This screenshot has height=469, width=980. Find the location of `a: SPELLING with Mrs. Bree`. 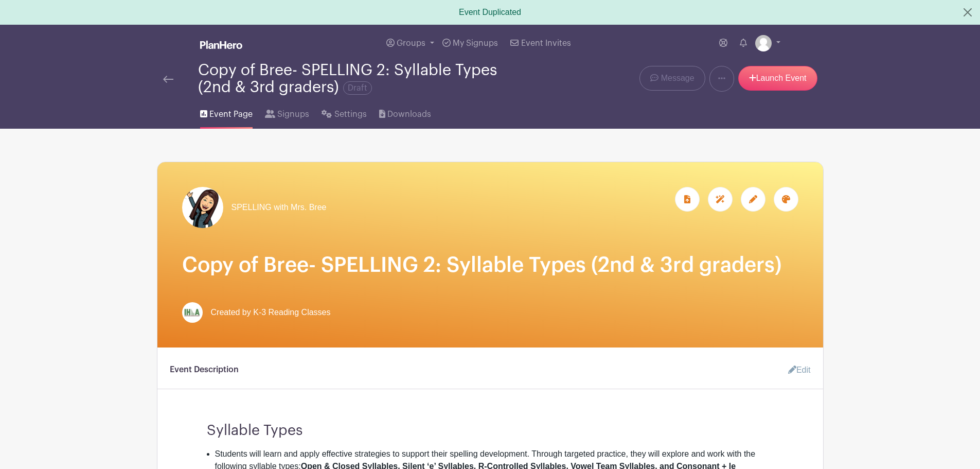

a: SPELLING with Mrs. Bree is located at coordinates (254, 207).